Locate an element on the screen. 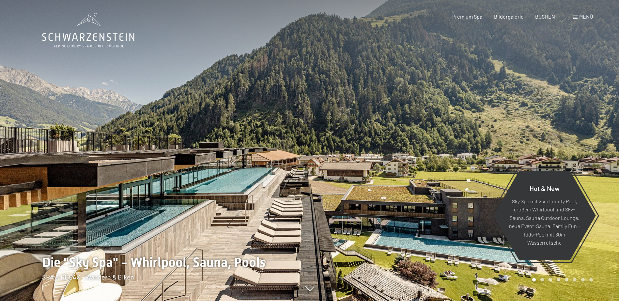 Image resolution: width=619 pixels, height=301 pixels. div: Carousel Page 4 is located at coordinates (558, 280).